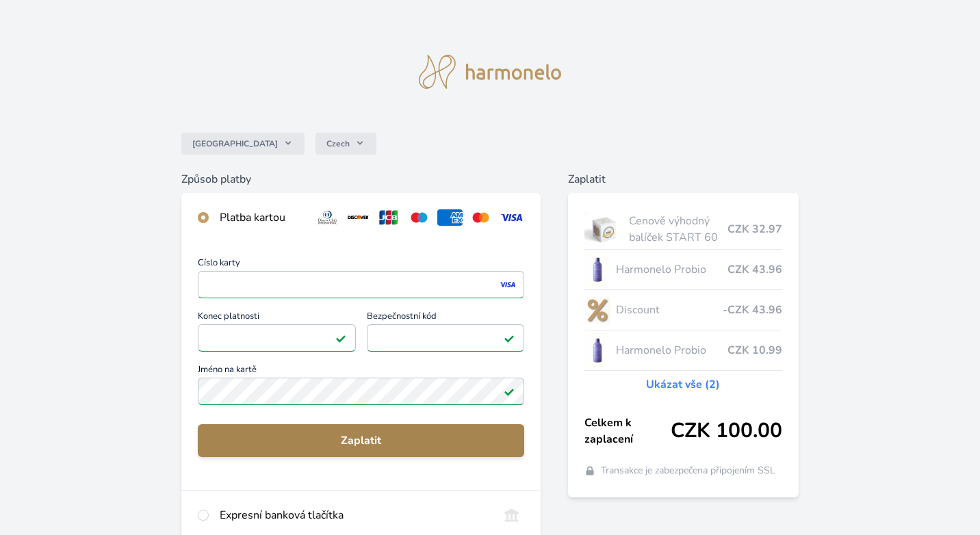 The height and width of the screenshot is (535, 980). I want to click on span: Czech, so click(338, 144).